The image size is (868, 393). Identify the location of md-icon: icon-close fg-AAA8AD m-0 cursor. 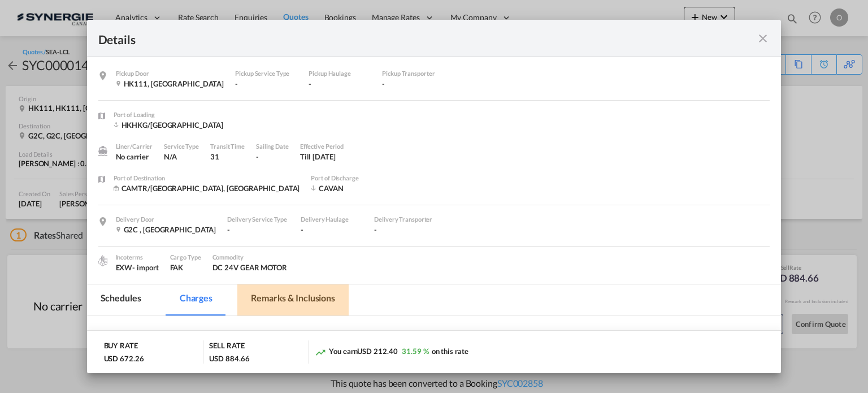
(763, 39).